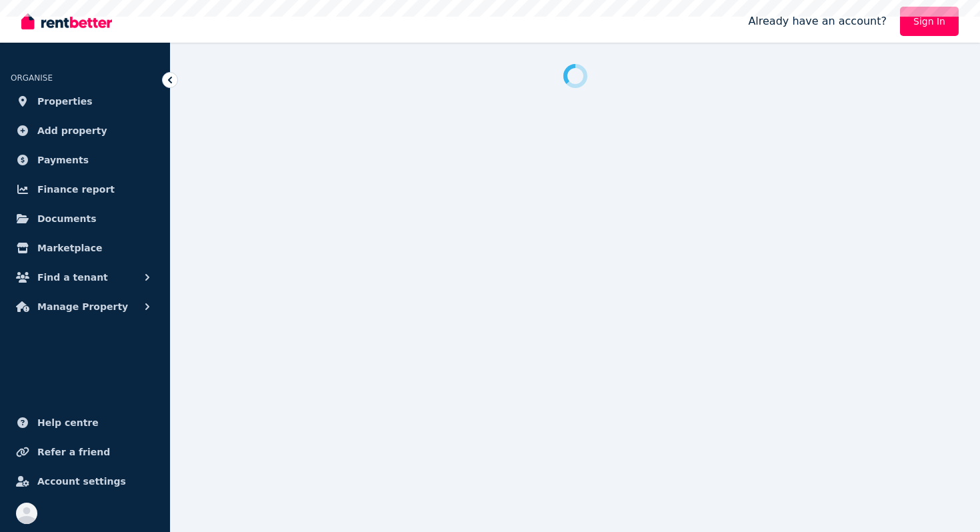 The height and width of the screenshot is (532, 980). What do you see at coordinates (73, 277) in the screenshot?
I see `span: Find a tenant` at bounding box center [73, 277].